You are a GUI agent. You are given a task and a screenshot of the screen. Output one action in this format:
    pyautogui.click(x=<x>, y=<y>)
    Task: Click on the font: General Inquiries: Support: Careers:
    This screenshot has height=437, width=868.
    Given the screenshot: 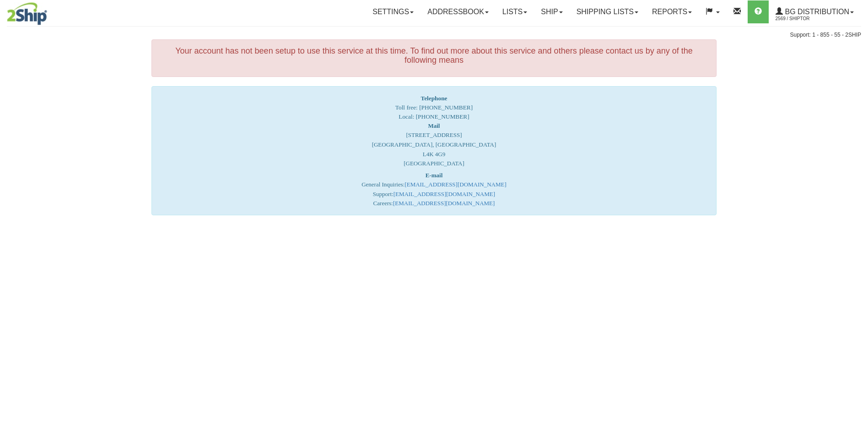 What is the action you would take?
    pyautogui.click(x=434, y=189)
    